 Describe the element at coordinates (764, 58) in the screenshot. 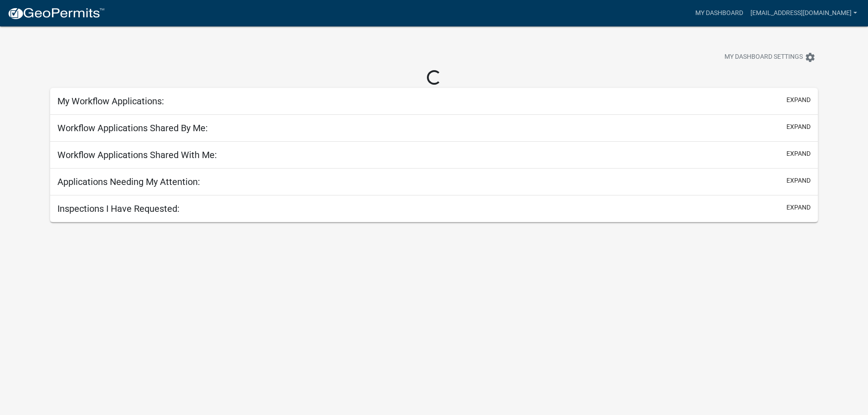

I see `span: My Dashboard Settings` at that location.